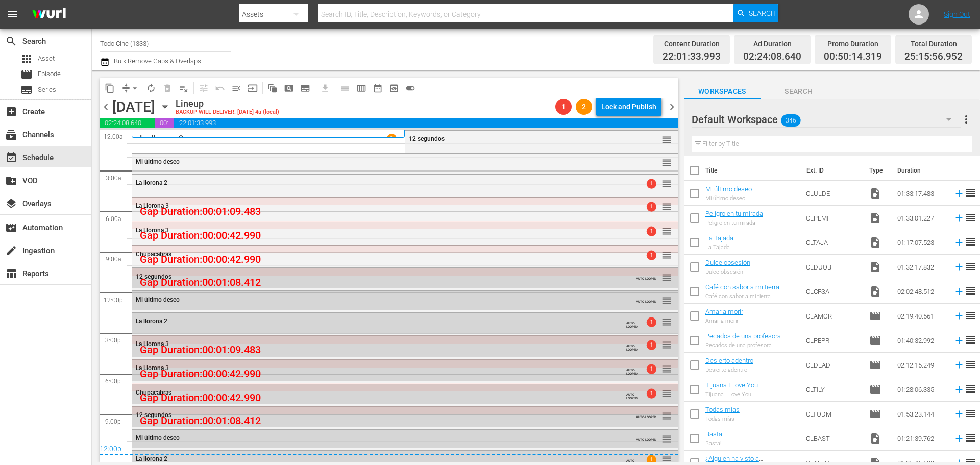  Describe the element at coordinates (202, 88) in the screenshot. I see `span: Customize Events` at that location.